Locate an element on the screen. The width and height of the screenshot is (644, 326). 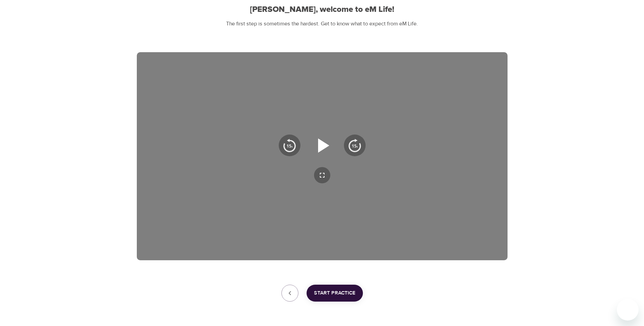
span: Start Practice is located at coordinates (335, 293).